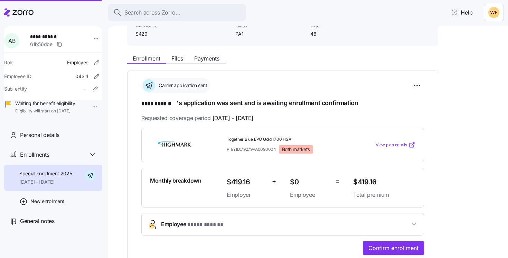 The image size is (508, 258). Describe the element at coordinates (283, 103) in the screenshot. I see `h1: 's application was sent and is awaiting enrollment confirmation` at that location.